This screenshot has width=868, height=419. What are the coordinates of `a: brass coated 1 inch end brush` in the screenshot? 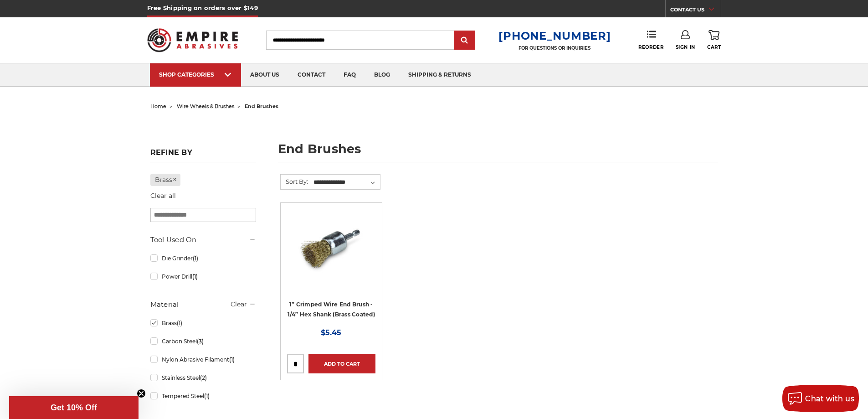 It's located at (331, 254).